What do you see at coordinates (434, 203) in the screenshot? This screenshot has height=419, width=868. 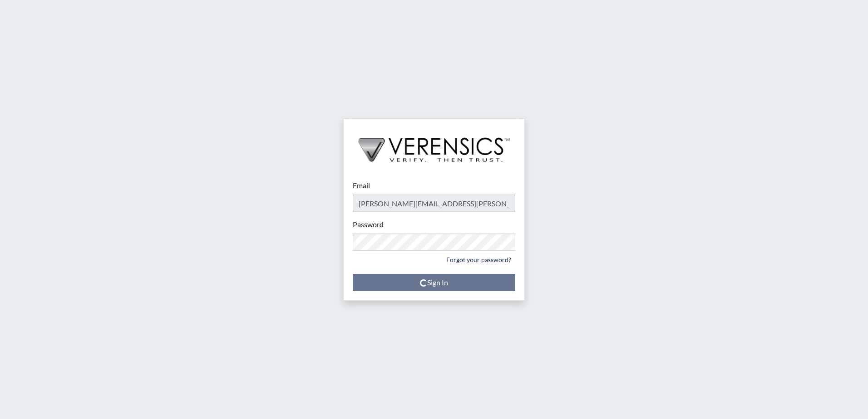 I see `input: Email` at bounding box center [434, 203].